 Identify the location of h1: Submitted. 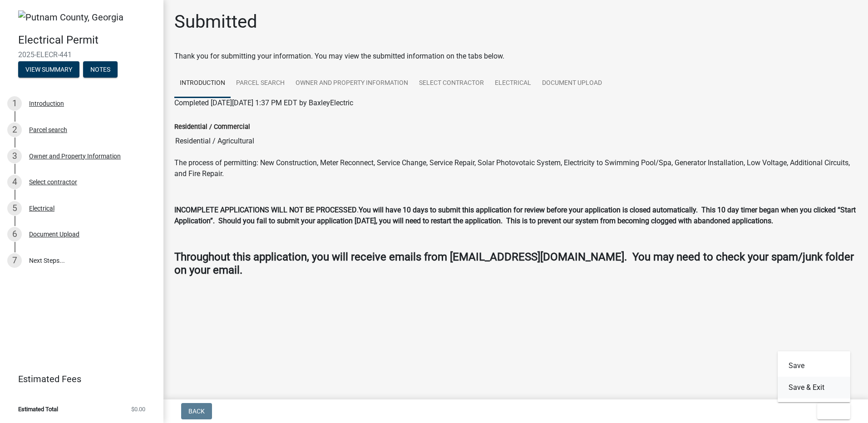
(216, 21).